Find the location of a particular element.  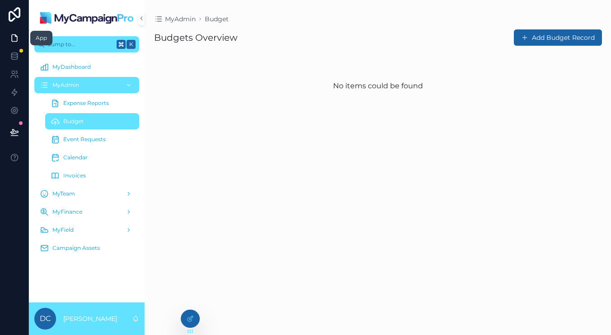

span: Invoices is located at coordinates (75, 175).